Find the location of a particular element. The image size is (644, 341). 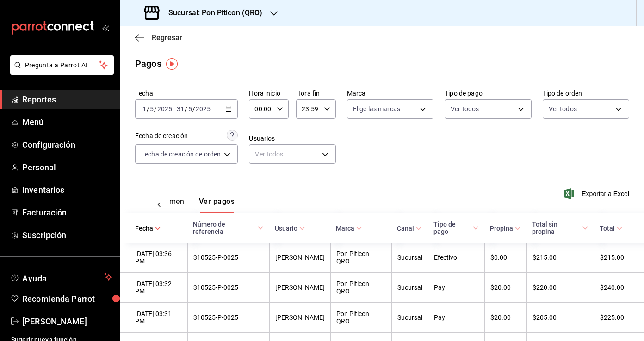

button: Tooltip marker is located at coordinates (172, 63).